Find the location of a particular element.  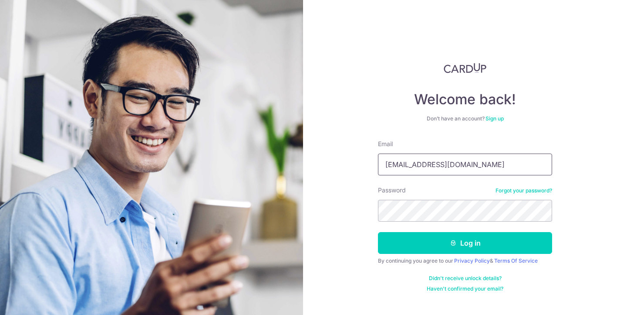

h4: Welcome back! is located at coordinates (465, 99).